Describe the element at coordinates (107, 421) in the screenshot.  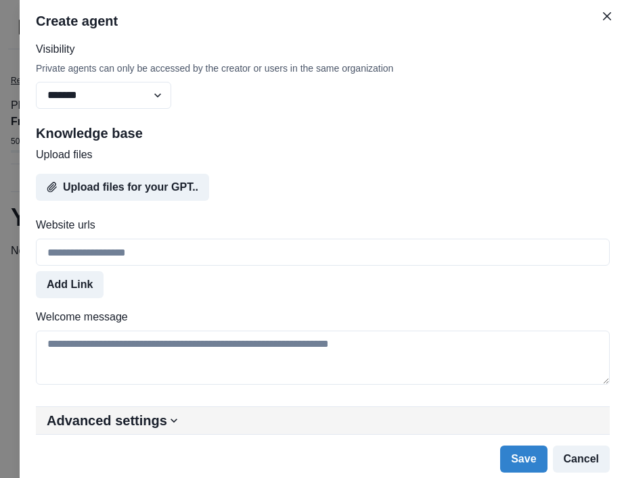
I see `h2: Advanced settings` at that location.